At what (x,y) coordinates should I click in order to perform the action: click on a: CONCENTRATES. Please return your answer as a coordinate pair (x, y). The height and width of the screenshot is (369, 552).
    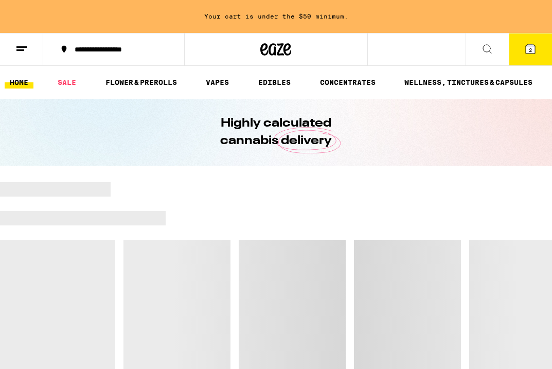
    Looking at the image, I should click on (347, 82).